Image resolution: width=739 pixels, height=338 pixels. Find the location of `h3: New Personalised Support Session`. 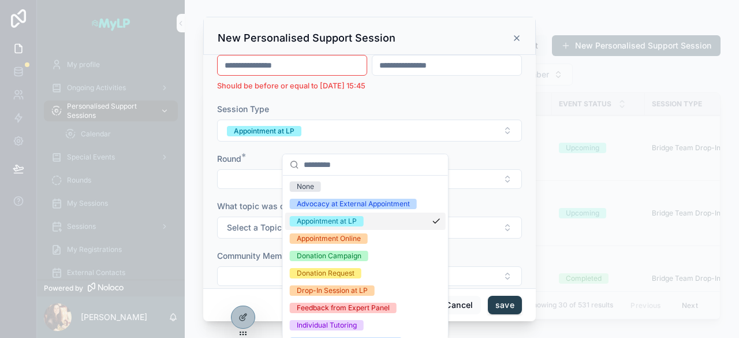

h3: New Personalised Support Session is located at coordinates (307, 38).